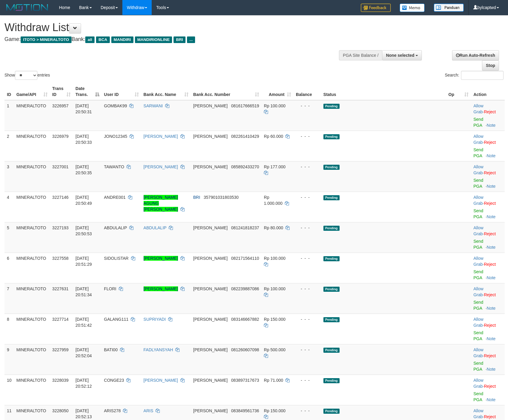 This screenshot has width=508, height=420. What do you see at coordinates (245, 136) in the screenshot?
I see `span: Copy 082261410429 to clipboard` at bounding box center [245, 136].